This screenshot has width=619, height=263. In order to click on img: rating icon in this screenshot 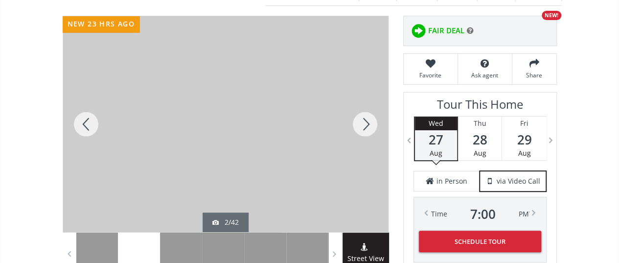, I will do `click(418, 31)`.